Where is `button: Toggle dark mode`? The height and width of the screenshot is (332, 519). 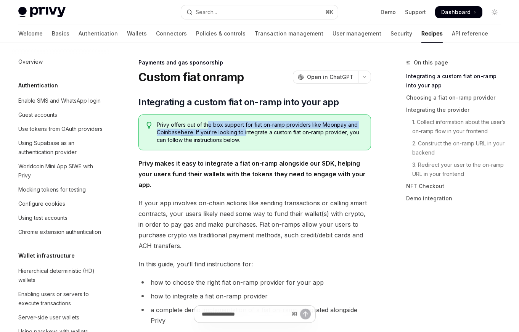 button: Toggle dark mode is located at coordinates (495, 12).